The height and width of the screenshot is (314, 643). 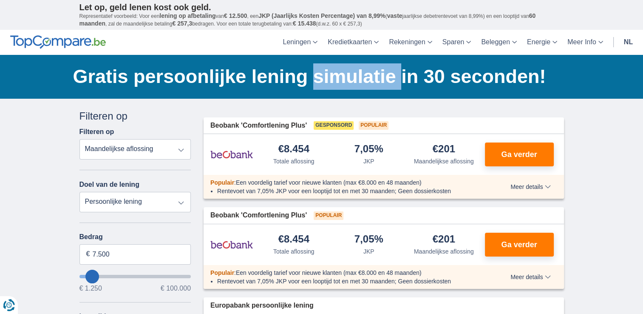 I want to click on a: Energie, so click(x=542, y=42).